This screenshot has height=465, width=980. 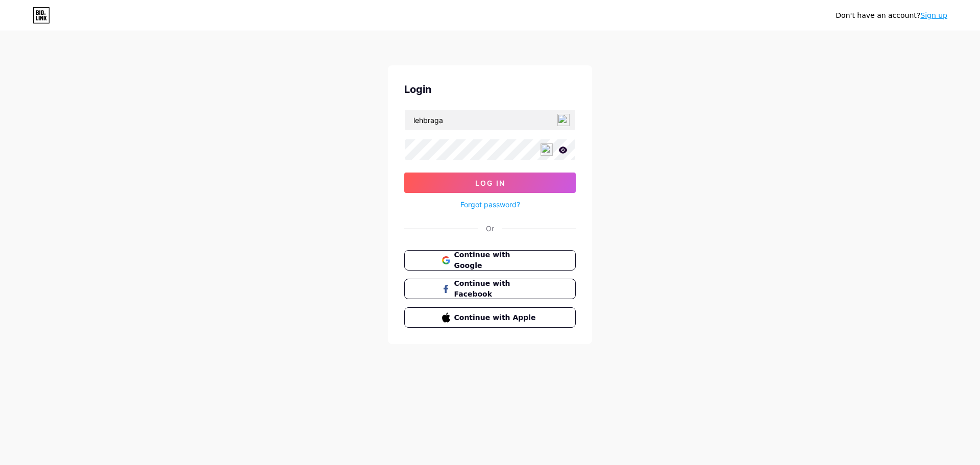 I want to click on div: Or, so click(x=490, y=228).